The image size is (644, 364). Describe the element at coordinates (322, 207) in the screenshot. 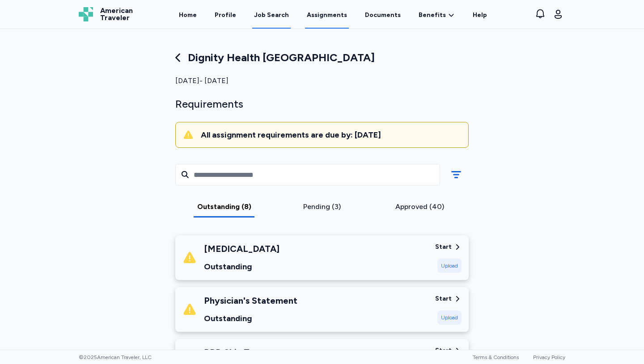

I see `div: Pending (3)` at that location.